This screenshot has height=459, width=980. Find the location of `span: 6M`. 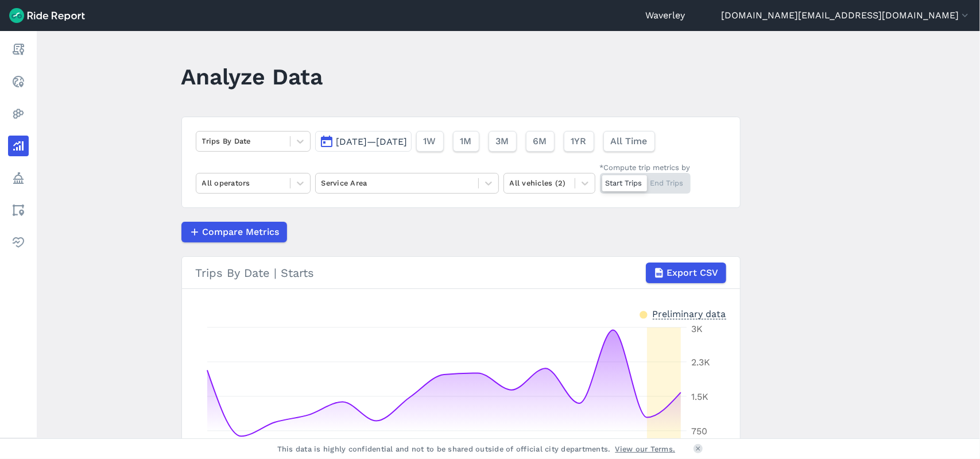

span: 6M is located at coordinates (540, 141).